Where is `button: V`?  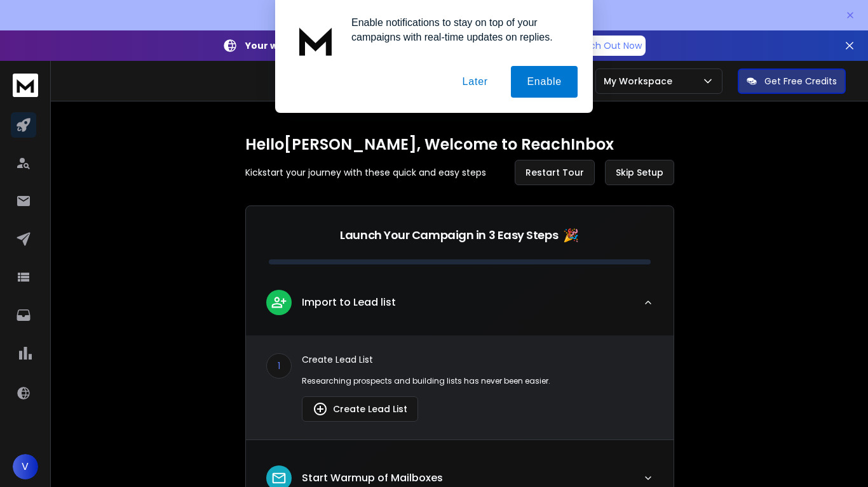 button: V is located at coordinates (26, 467).